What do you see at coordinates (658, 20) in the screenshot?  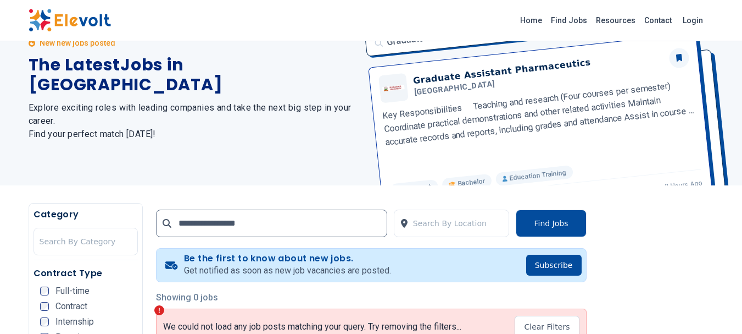 I see `a: Contact` at bounding box center [658, 20].